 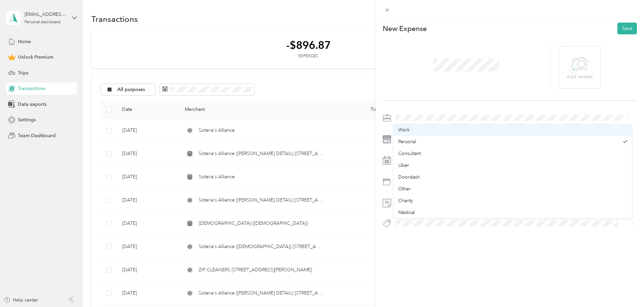 I want to click on p: New Expense, so click(x=405, y=29).